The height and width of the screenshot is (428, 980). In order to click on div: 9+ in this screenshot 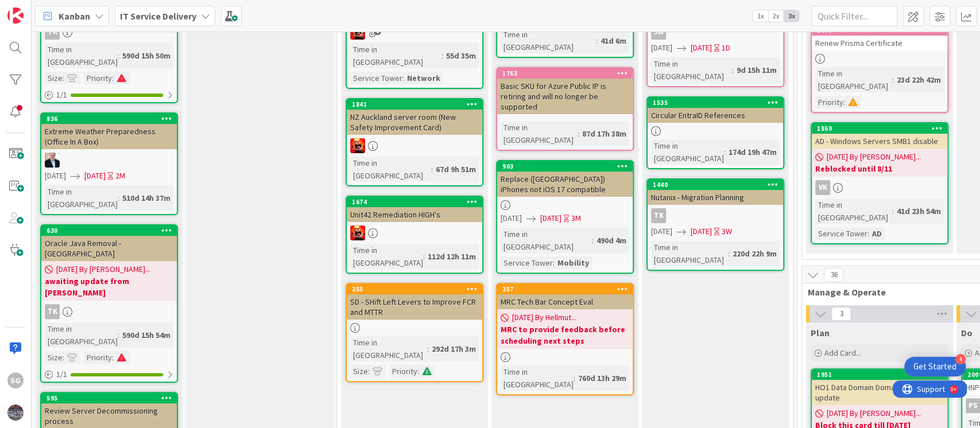, I will do `click(61, 9)`.